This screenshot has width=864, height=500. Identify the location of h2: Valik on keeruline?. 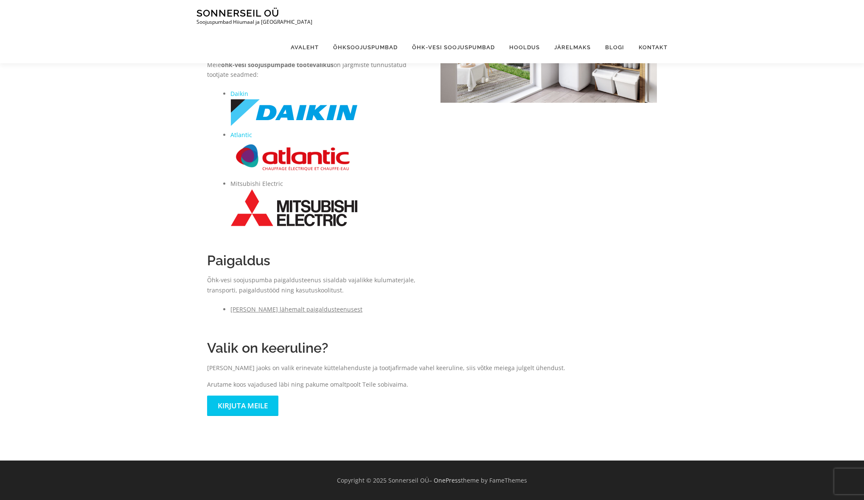
(432, 348).